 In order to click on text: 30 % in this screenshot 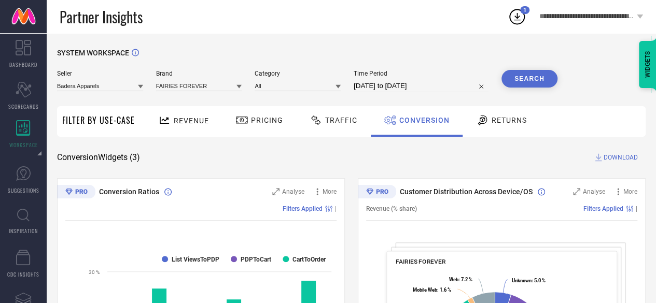, I will do `click(94, 272)`.